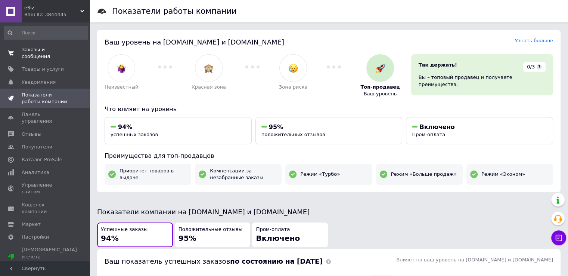  Describe the element at coordinates (290, 235) in the screenshot. I see `button: Пром-оплатаВключено` at that location.